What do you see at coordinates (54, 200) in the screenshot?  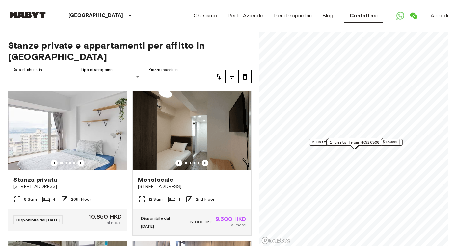 I see `span: 4` at bounding box center [54, 200].